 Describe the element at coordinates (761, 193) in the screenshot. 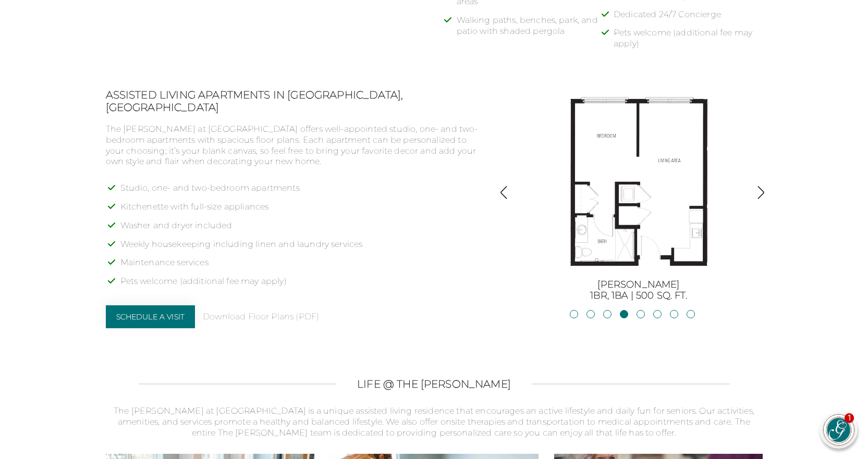

I see `button: Show next` at that location.